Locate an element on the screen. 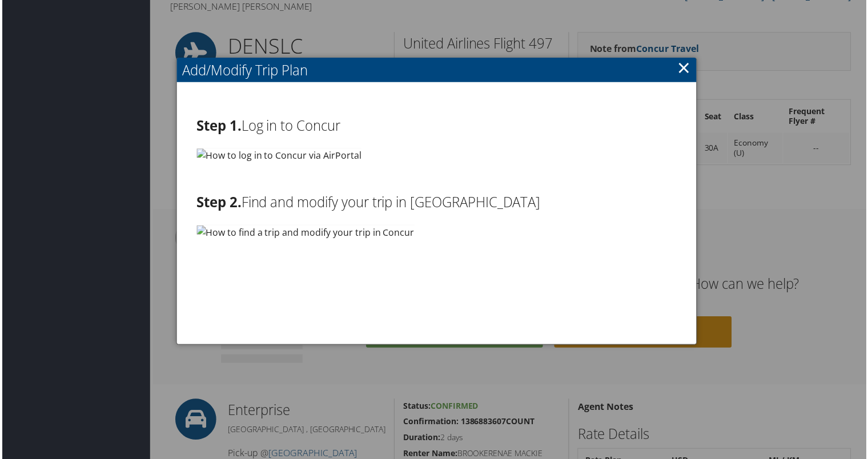 The width and height of the screenshot is (868, 459). strong: Step 2. is located at coordinates (217, 202).